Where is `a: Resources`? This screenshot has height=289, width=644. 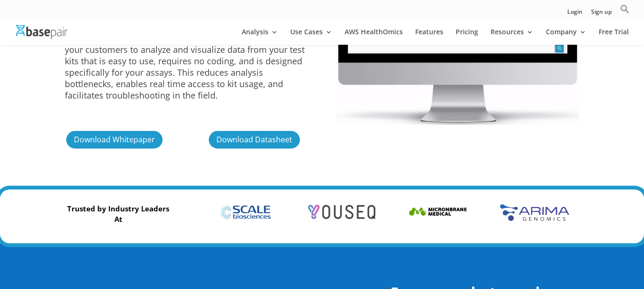 a: Resources is located at coordinates (512, 37).